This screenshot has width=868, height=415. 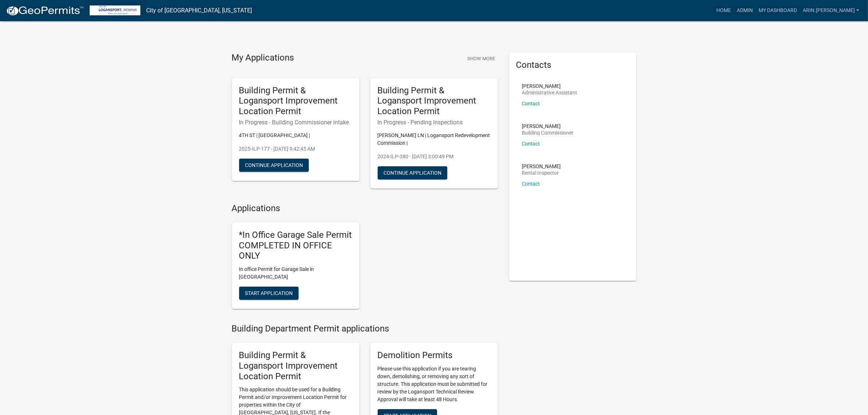 What do you see at coordinates (548, 133) in the screenshot?
I see `p: Building Commissioner` at bounding box center [548, 133].